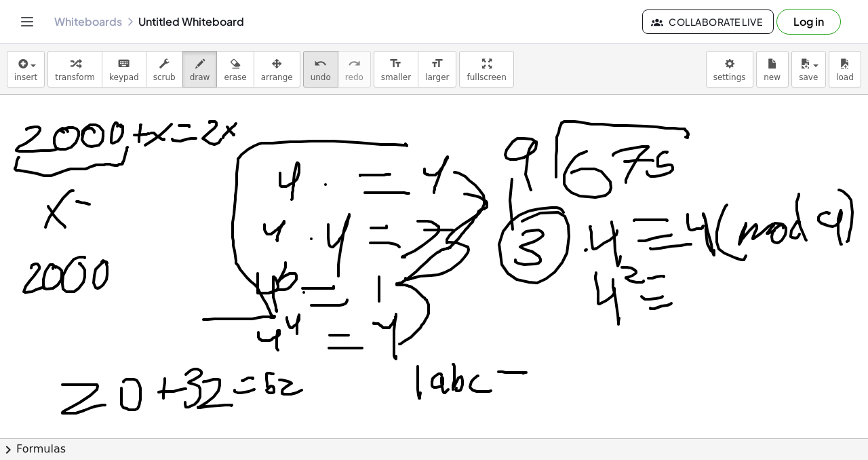 The image size is (868, 460). I want to click on button: redoredo, so click(354, 69).